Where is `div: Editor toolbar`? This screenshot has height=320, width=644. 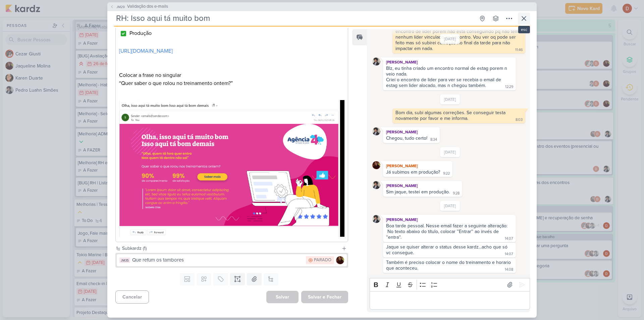
div: Editor toolbar is located at coordinates (450, 284).